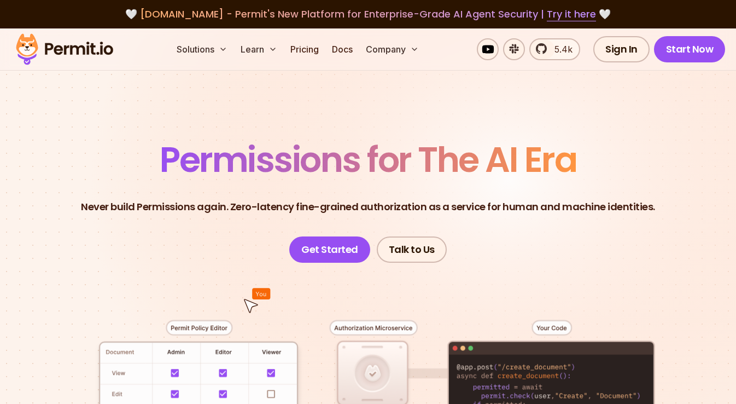  I want to click on img: Permit logo, so click(65, 49).